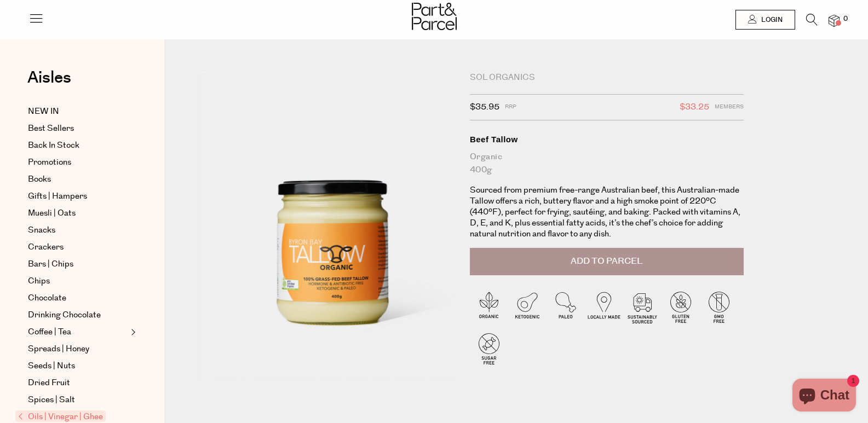  I want to click on a: Bars | Chips, so click(78, 265).